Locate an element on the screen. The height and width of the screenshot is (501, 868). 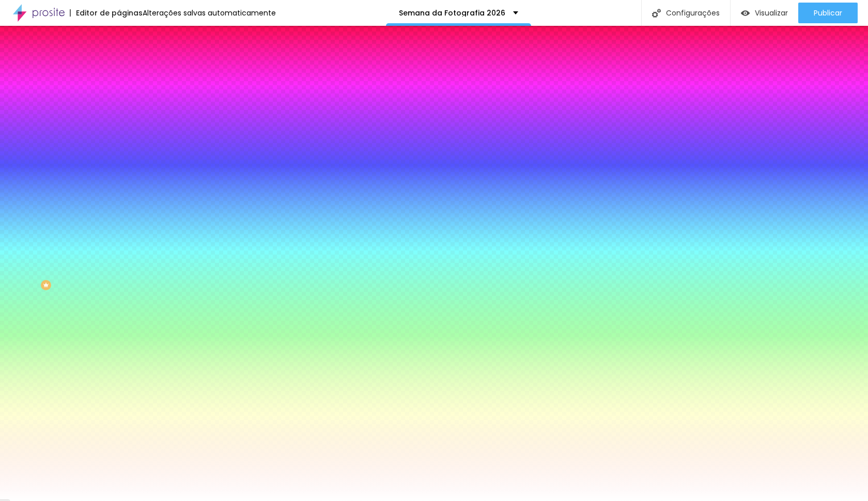
img: view-1.svg is located at coordinates (745, 13).